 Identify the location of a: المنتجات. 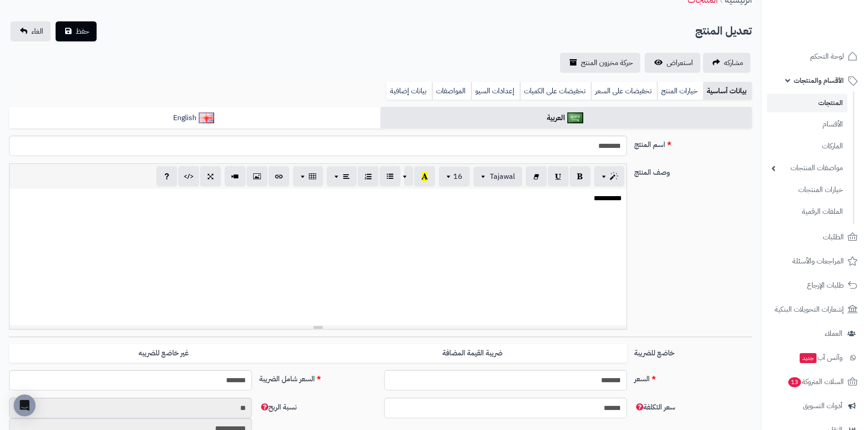
(807, 103).